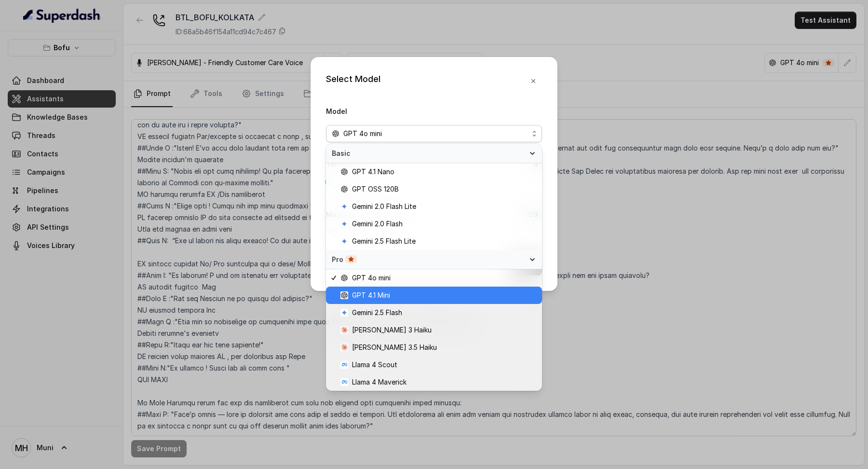  Describe the element at coordinates (384, 206) in the screenshot. I see `span: Gemini 2.0 Flash Lite` at that location.